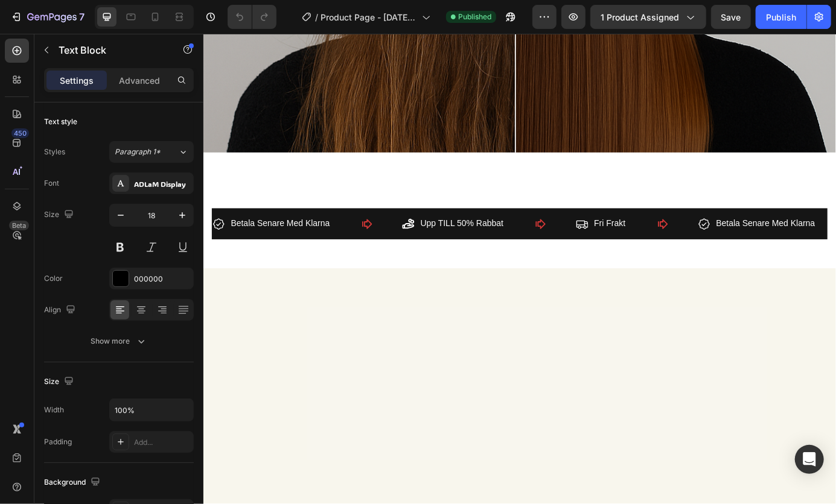 Image resolution: width=836 pixels, height=504 pixels. I want to click on div: Font, so click(51, 184).